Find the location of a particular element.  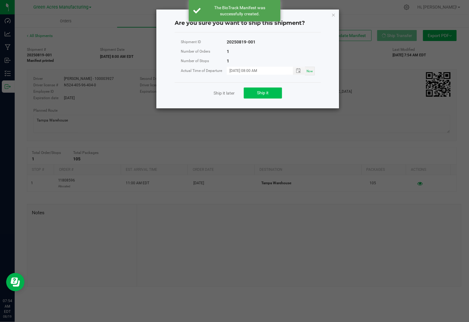

span: Toggle popup is located at coordinates (299, 70).